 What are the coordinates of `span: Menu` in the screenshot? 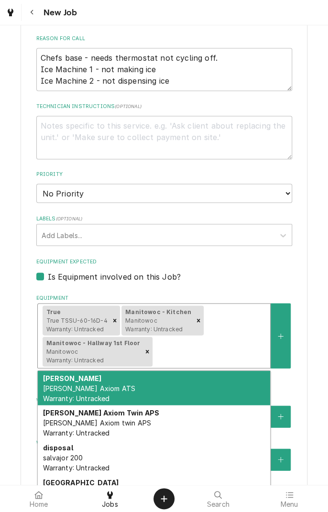 It's located at (289, 504).